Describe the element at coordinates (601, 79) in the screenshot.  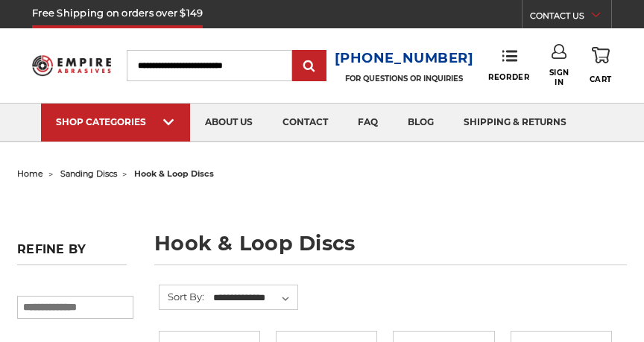
I see `span: Cart` at that location.